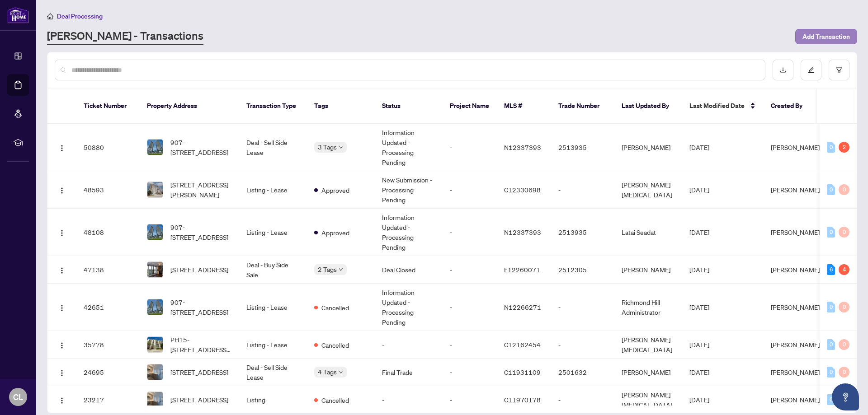 The image size is (868, 415). I want to click on th: Created By, so click(791, 106).